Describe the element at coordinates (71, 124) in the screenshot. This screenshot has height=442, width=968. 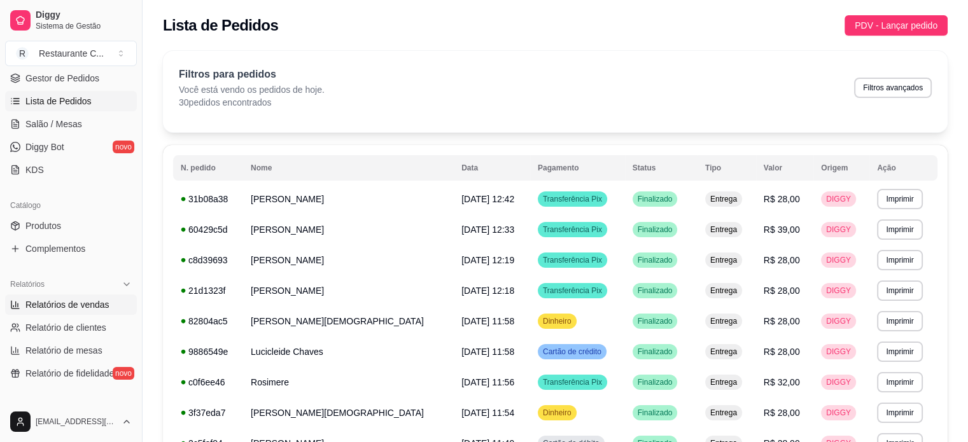
I see `a: Salão / Mesas` at that location.